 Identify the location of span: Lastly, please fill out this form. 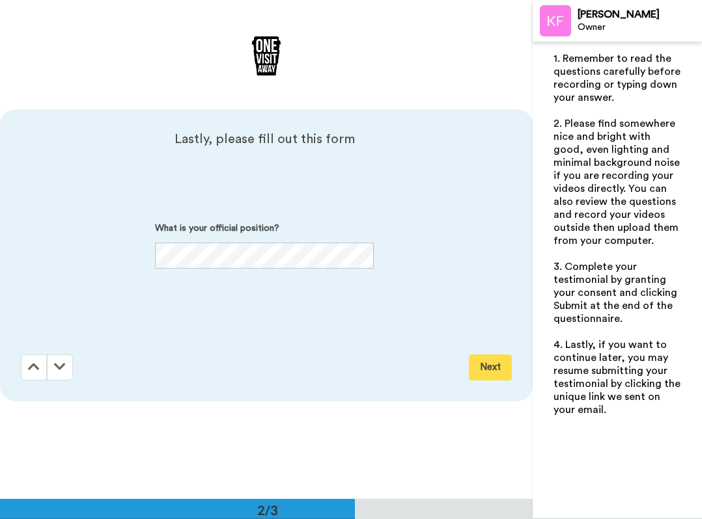
(264, 139).